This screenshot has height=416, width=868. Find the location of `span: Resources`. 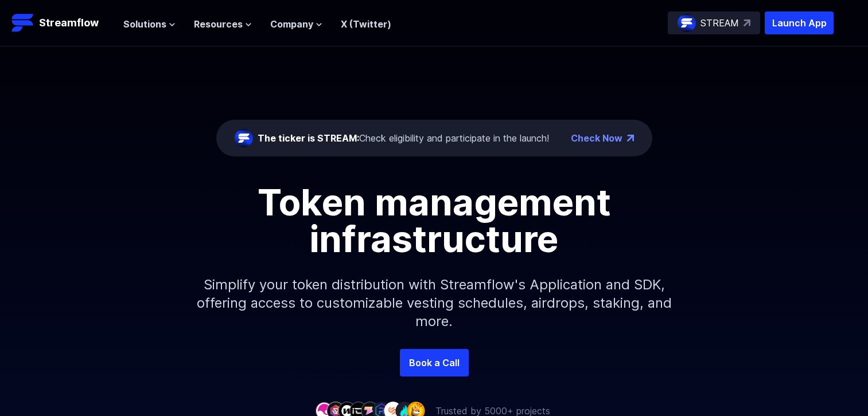

span: Resources is located at coordinates (218, 24).